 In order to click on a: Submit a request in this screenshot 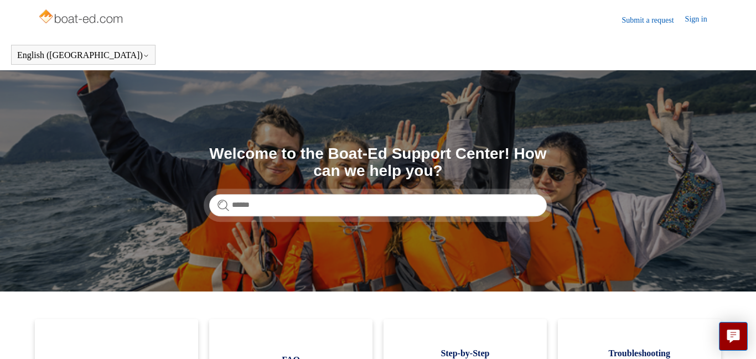, I will do `click(654, 20)`.